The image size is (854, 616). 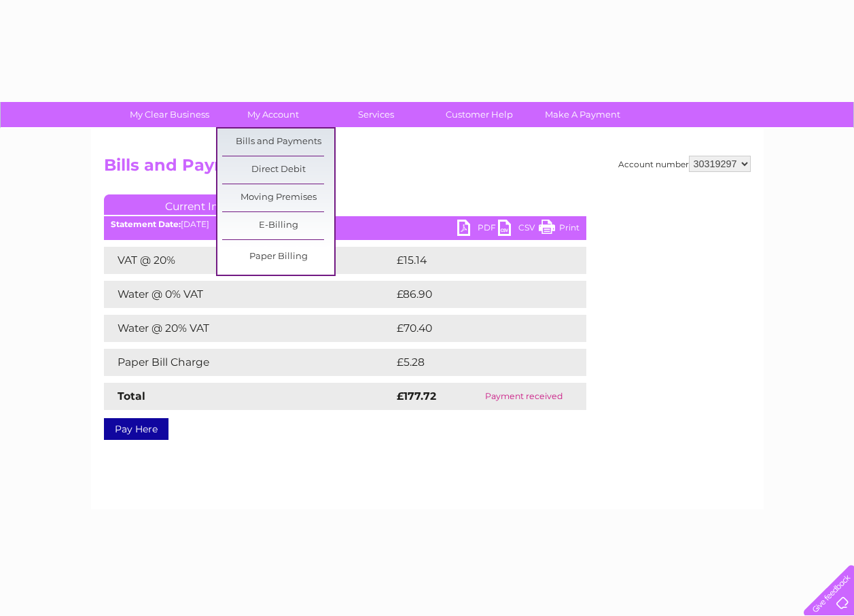 I want to click on a: E-Billing, so click(x=278, y=226).